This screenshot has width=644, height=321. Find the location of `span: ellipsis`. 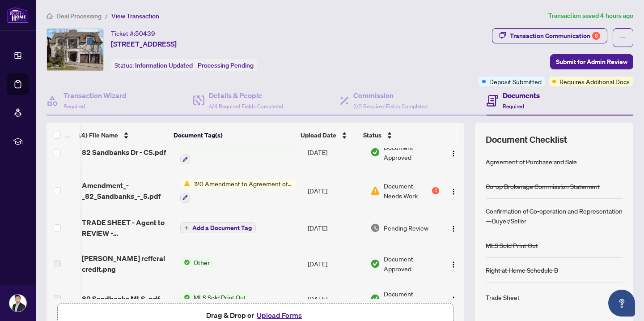

span: ellipsis is located at coordinates (623, 38).